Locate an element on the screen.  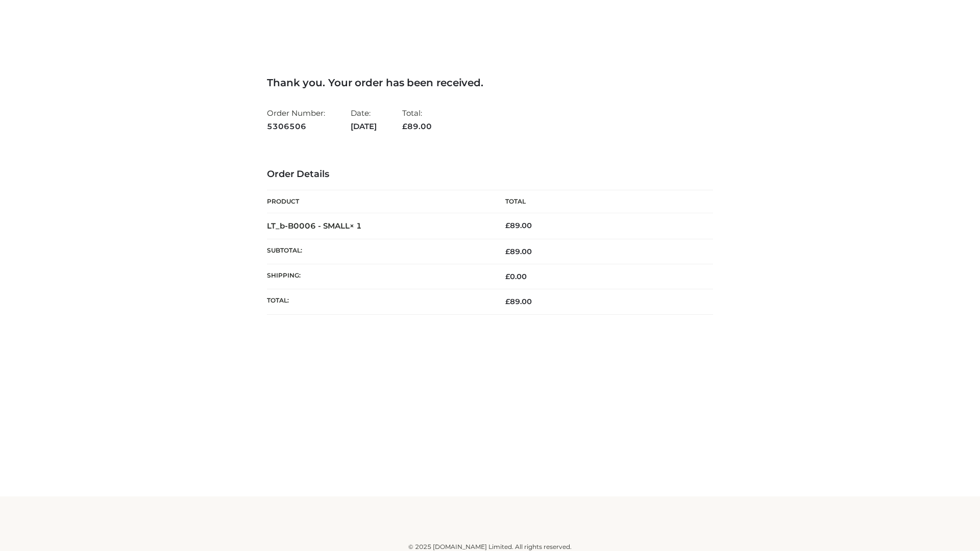
h3: Thank you. Your order has been received. is located at coordinates (490, 82).